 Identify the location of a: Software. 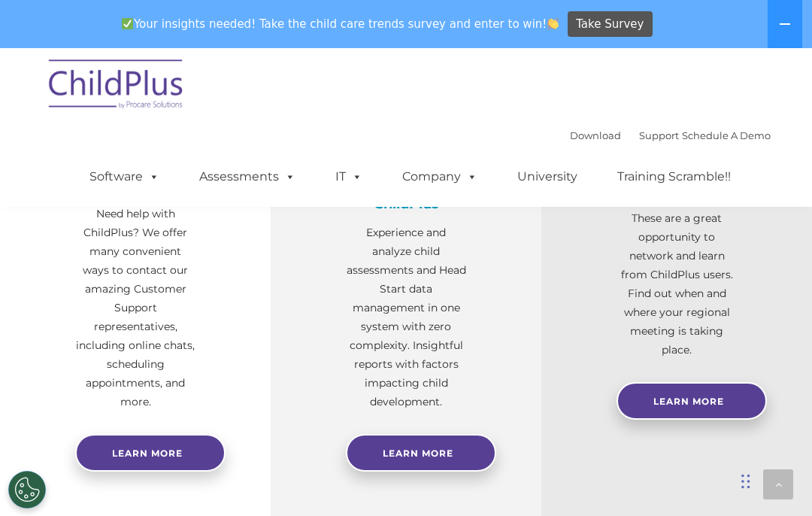
(124, 176).